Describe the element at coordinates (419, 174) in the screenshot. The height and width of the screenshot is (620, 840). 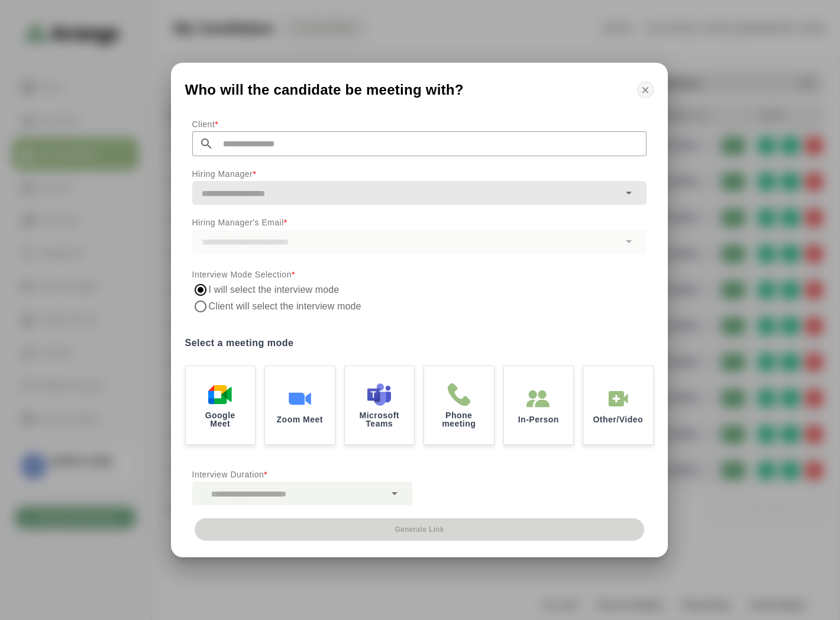
I see `p: Hiring Manager` at that location.